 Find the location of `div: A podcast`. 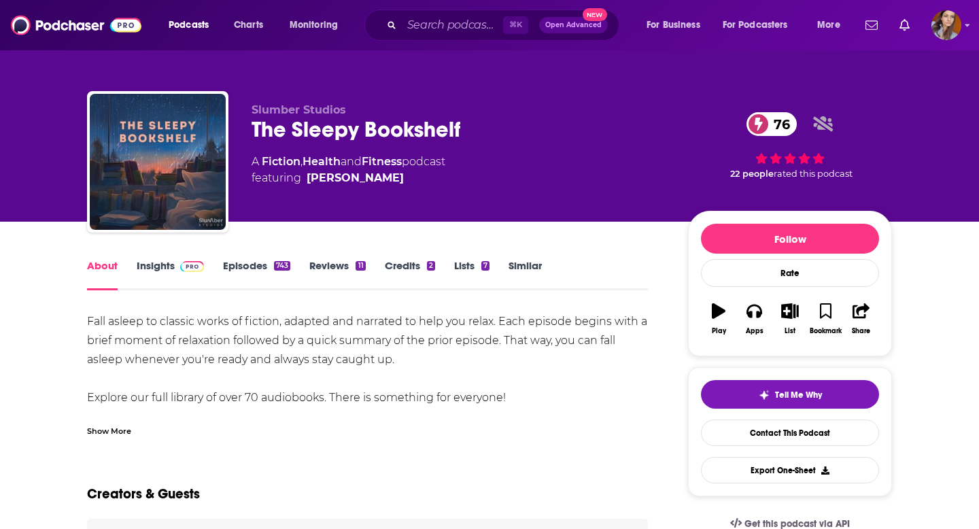

div: A podcast is located at coordinates (348, 170).